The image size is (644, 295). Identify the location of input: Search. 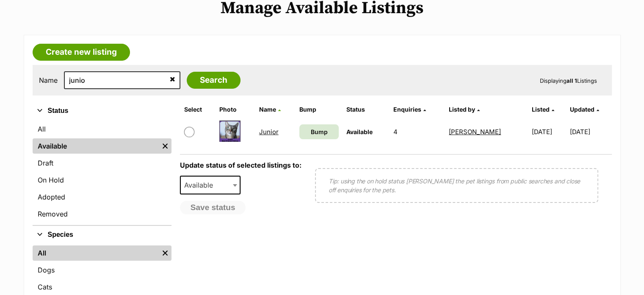
(213, 80).